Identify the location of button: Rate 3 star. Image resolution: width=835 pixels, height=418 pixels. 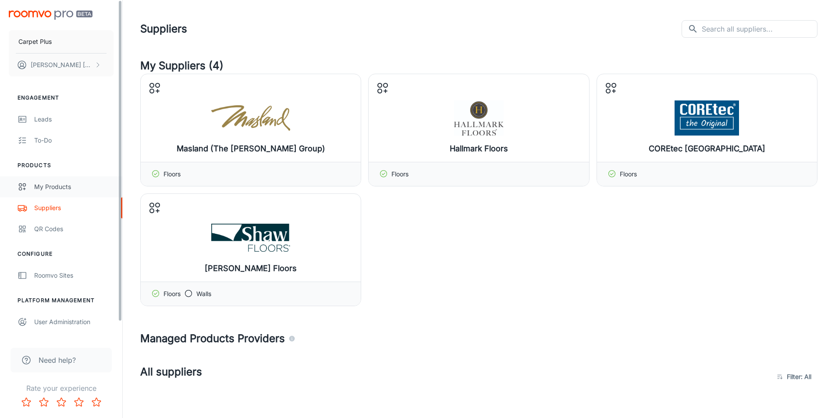
(61, 402).